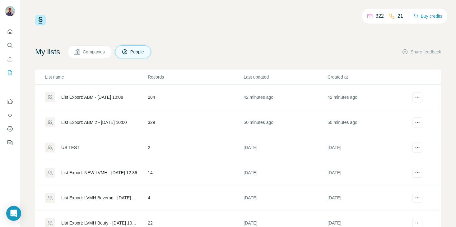  Describe the element at coordinates (421, 52) in the screenshot. I see `button: Share feedback` at that location.